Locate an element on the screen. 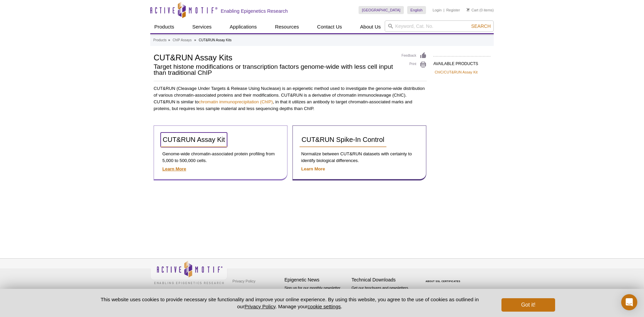  span: CUT&RUN Spike-In Control is located at coordinates (343, 139).